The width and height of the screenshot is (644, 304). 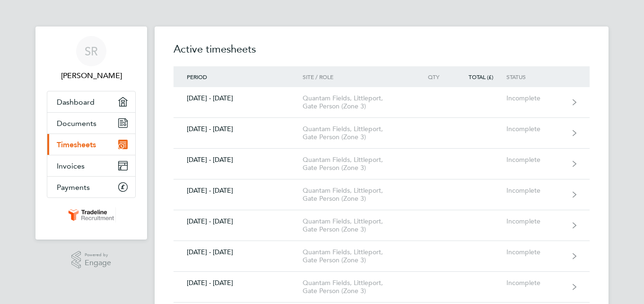 I want to click on a: Invoices, so click(x=91, y=166).